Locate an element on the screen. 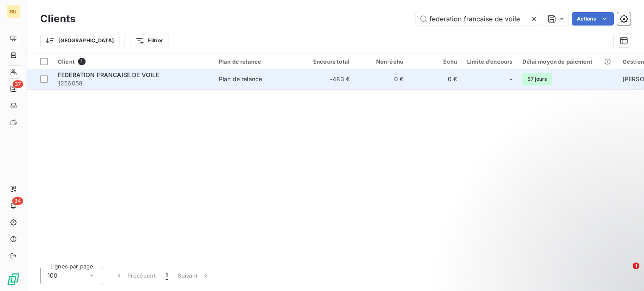 This screenshot has height=291, width=644. div: Limite d’encours is located at coordinates (490, 61).